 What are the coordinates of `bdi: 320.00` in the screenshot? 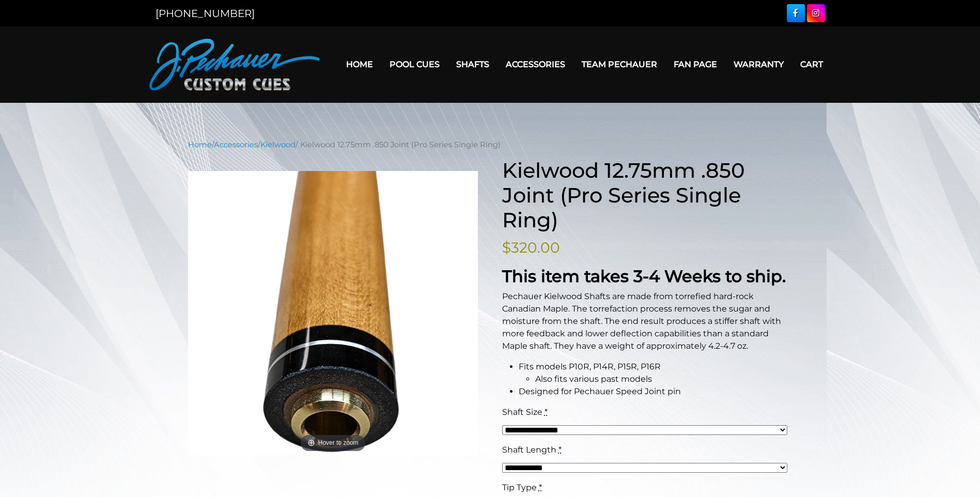 It's located at (531, 247).